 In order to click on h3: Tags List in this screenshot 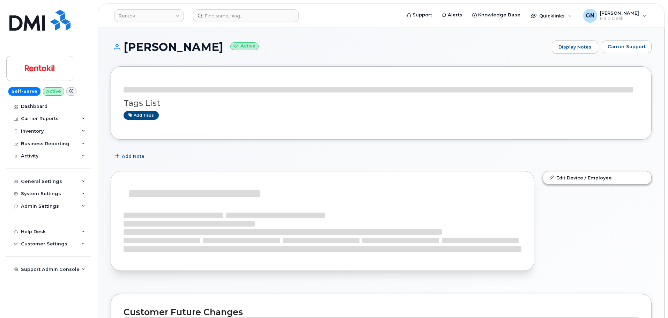, I will do `click(381, 103)`.